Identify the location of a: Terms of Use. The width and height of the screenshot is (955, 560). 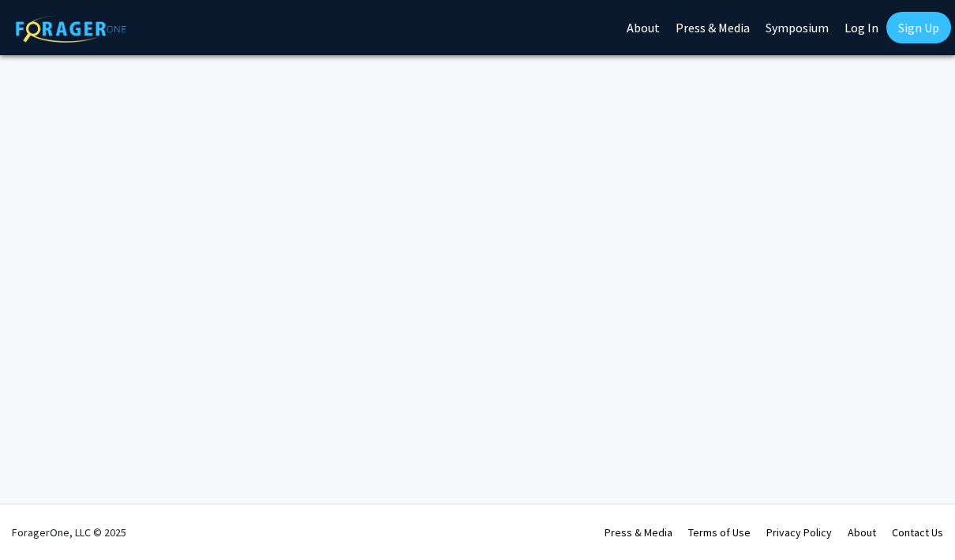
(719, 533).